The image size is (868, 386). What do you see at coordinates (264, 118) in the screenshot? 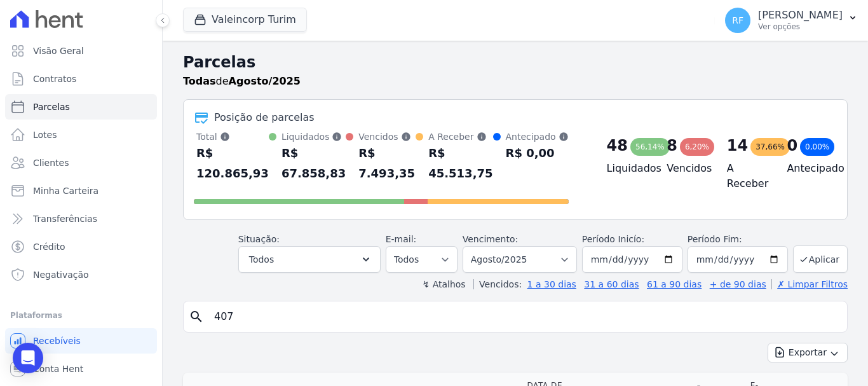
I see `div: Posição de parcelas` at bounding box center [264, 118].